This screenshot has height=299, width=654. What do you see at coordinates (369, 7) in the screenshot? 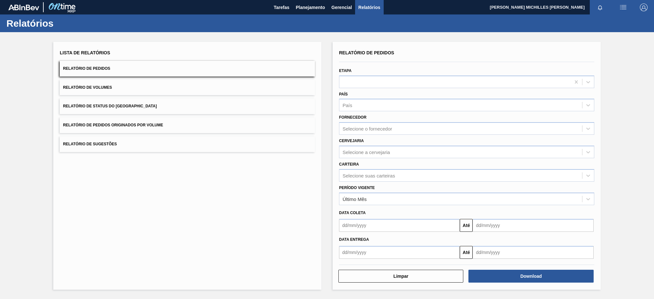
I see `span: Relatórios` at bounding box center [369, 7].